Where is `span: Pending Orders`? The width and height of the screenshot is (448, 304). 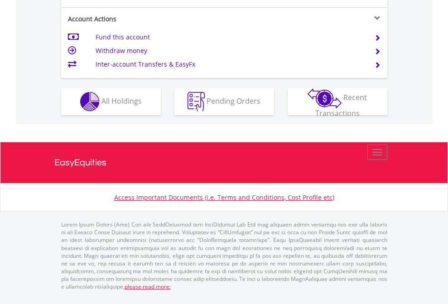
span: Pending Orders is located at coordinates (233, 101).